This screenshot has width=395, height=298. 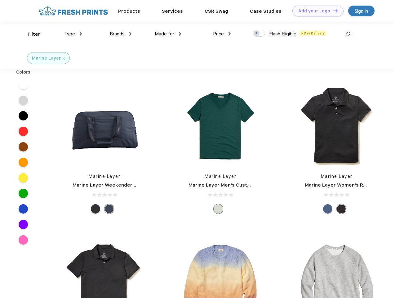 What do you see at coordinates (361, 11) in the screenshot?
I see `a: Sign in` at bounding box center [361, 11].